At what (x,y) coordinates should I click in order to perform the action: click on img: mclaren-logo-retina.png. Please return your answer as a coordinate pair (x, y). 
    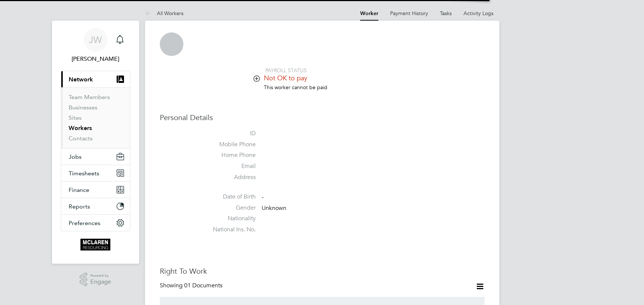
    Looking at the image, I should click on (96, 245).